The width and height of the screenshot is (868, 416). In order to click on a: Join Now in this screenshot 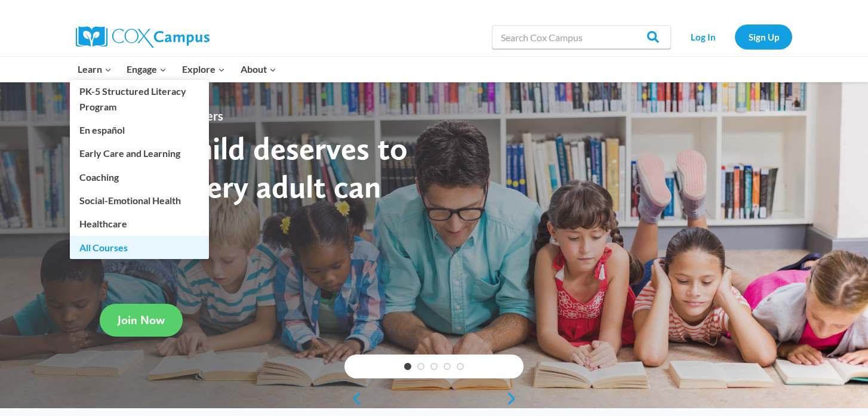, I will do `click(141, 320)`.